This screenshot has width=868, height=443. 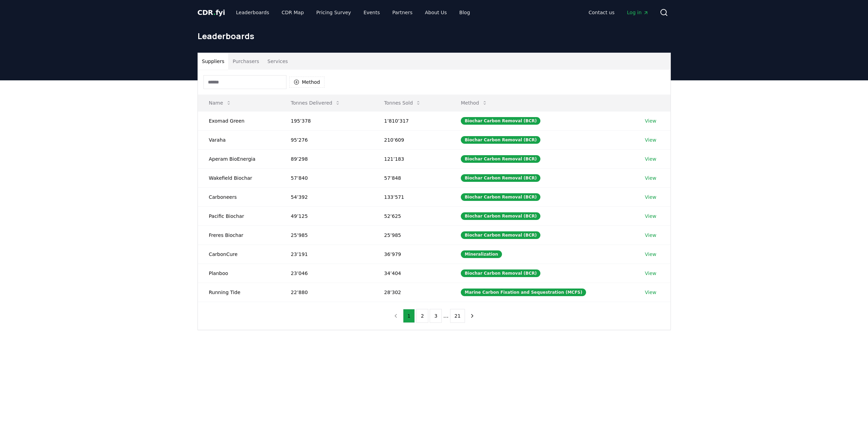 I want to click on td: 1’810’317, so click(x=411, y=120).